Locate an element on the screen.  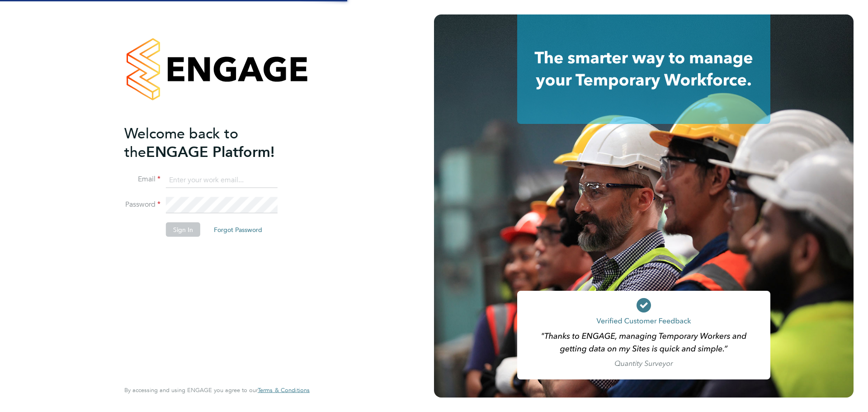
button: Forgot Password is located at coordinates (237, 229).